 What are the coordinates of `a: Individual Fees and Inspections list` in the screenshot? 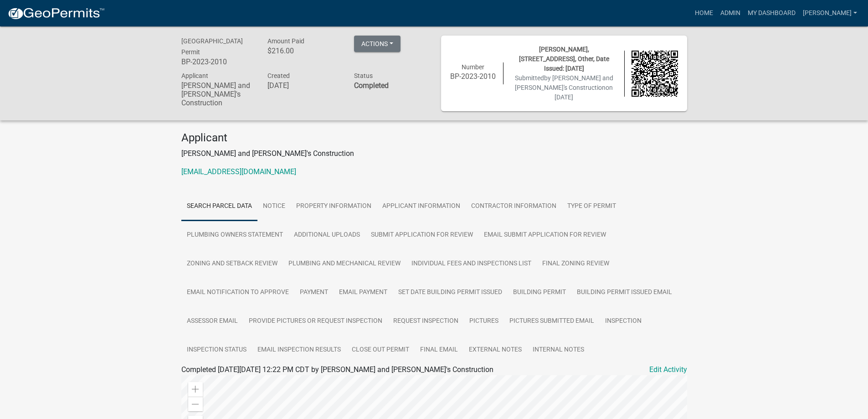 It's located at (471, 264).